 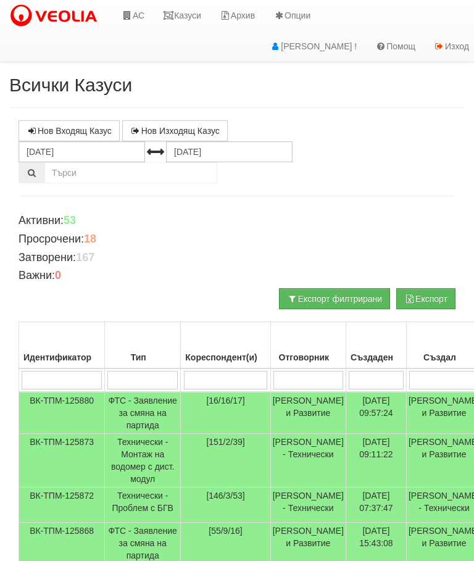 I want to click on th: Отговорник: No sort applied, activate to apply an ascending sort, so click(x=308, y=346).